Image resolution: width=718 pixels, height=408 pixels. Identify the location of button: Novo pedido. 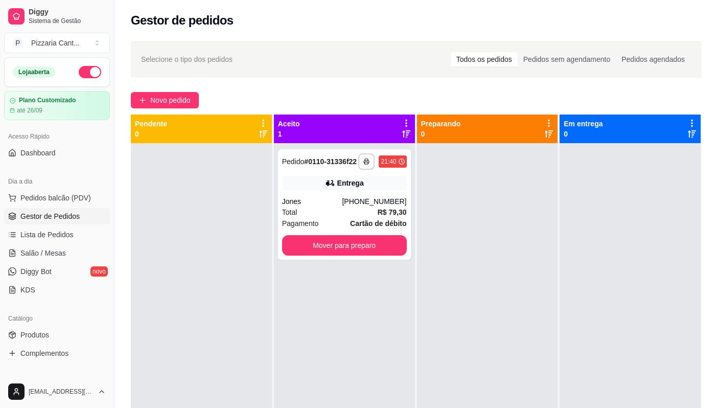
(165, 100).